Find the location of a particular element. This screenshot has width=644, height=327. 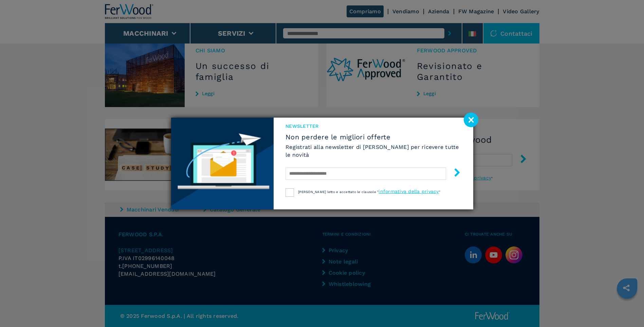

button: submit-button is located at coordinates (453, 173).